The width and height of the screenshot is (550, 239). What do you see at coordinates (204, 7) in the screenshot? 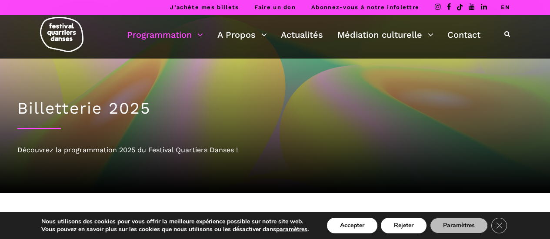
I see `a: J’achète mes billets` at bounding box center [204, 7].